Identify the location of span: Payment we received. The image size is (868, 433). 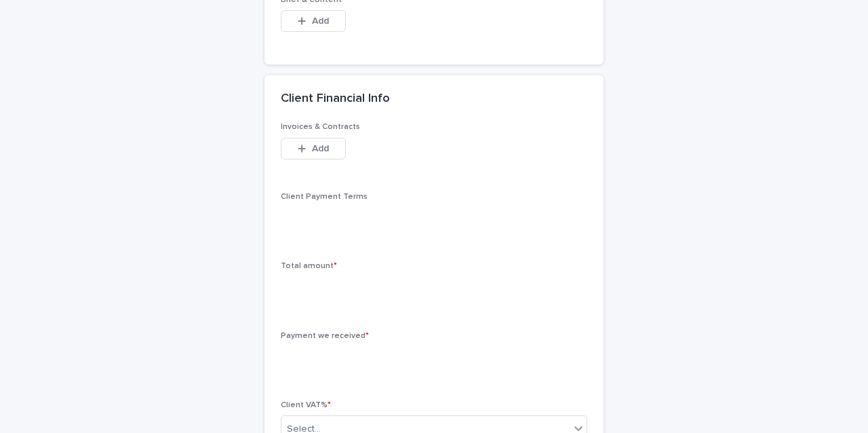
(325, 336).